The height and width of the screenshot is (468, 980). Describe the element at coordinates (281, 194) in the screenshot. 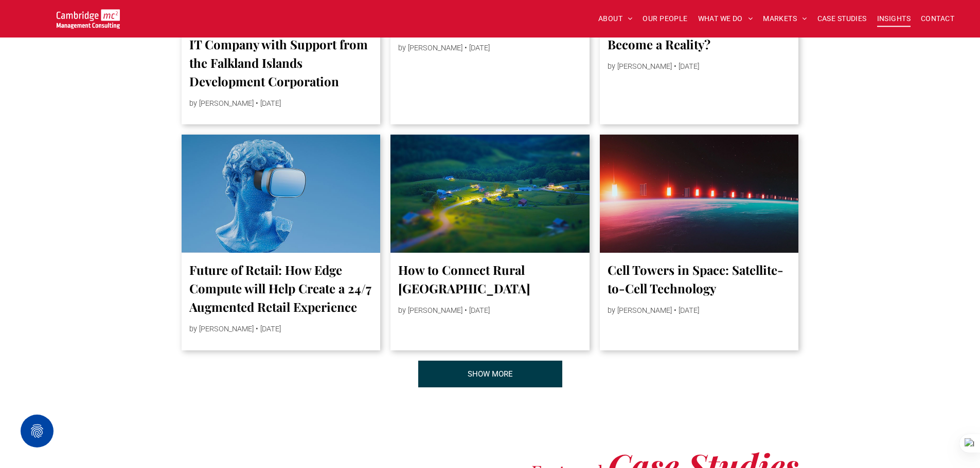

I see `a: A graphic of a Classical statue head wearing a VR headset, Procurement` at that location.